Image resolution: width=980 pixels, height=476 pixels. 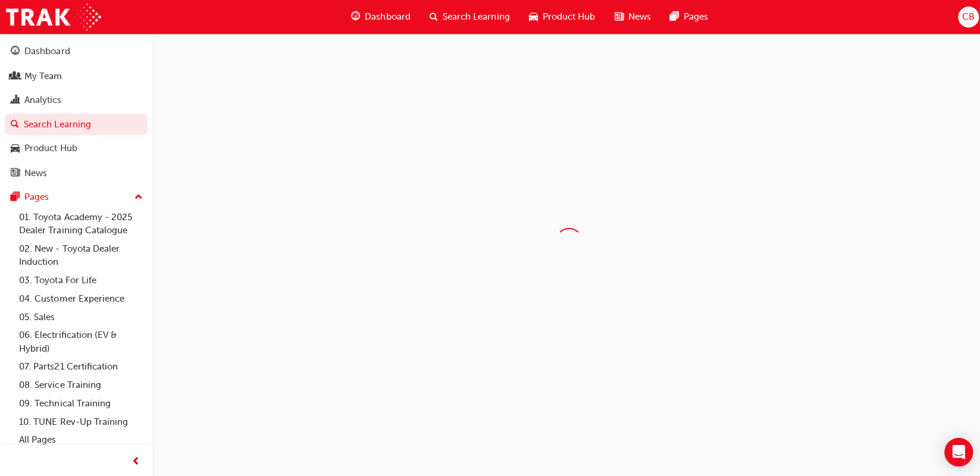 What do you see at coordinates (53, 17) in the screenshot?
I see `img: Trak` at bounding box center [53, 17].